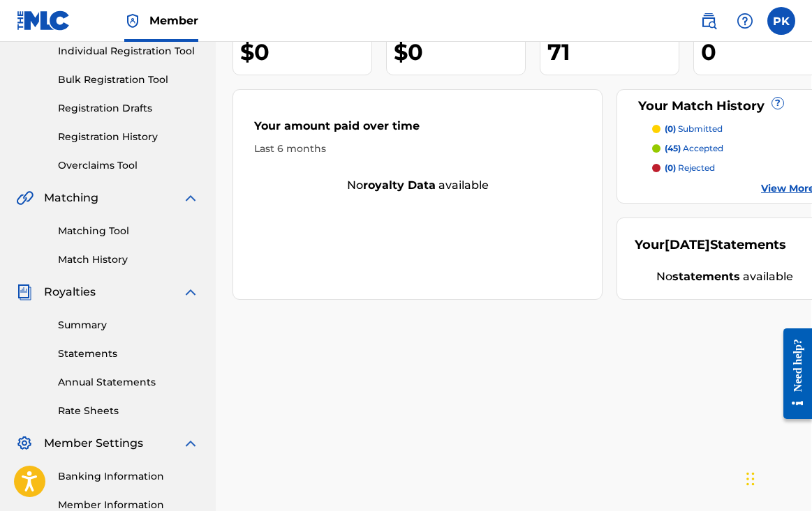 The image size is (812, 511). Describe the element at coordinates (25, 57) in the screenshot. I see `div: Open Resource Center` at that location.